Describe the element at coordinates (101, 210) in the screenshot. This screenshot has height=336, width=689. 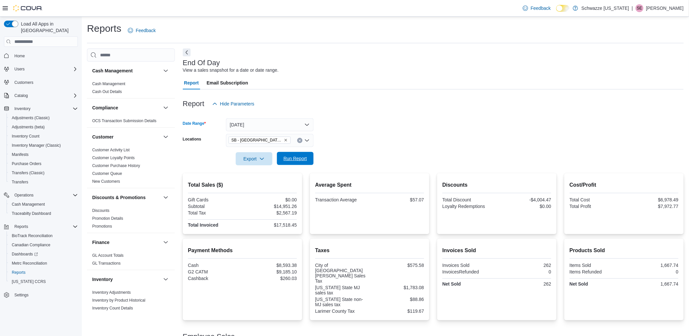
I see `span: Discounts` at that location.